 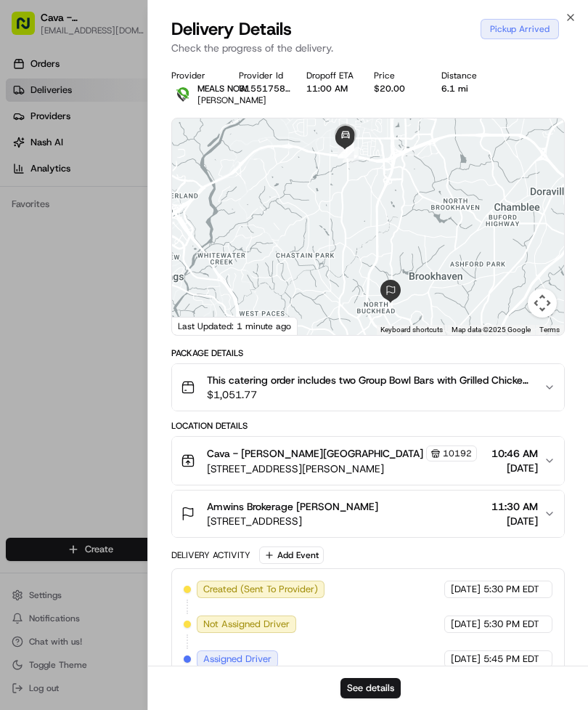 I want to click on input: Clear, so click(x=138, y=101).